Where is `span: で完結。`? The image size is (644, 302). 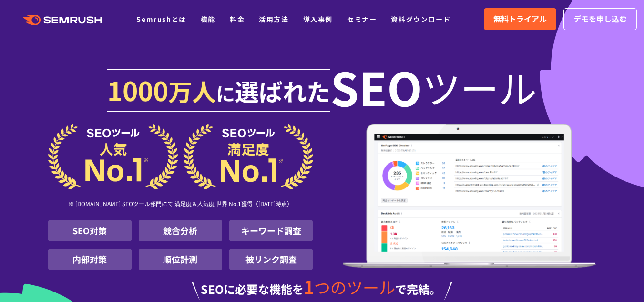
span: で完結。 is located at coordinates (418, 288).